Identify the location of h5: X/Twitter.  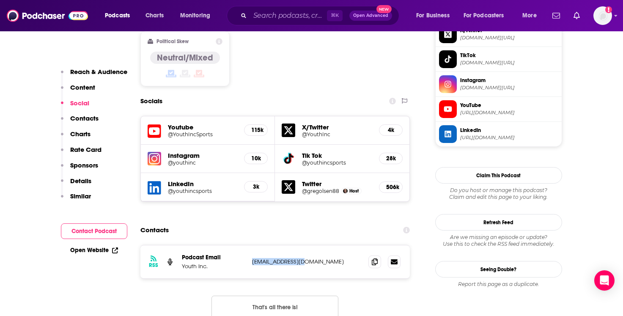
(337, 127).